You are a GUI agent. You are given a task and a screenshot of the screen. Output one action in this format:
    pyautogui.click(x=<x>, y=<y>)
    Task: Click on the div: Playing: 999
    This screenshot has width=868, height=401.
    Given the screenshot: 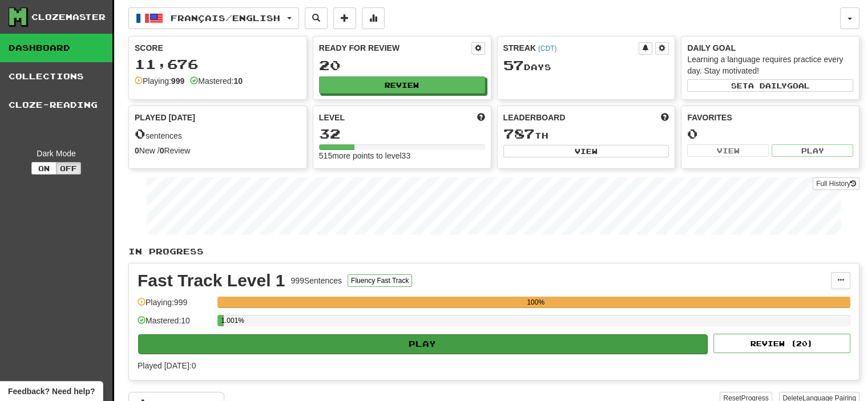 What is the action you would take?
    pyautogui.click(x=174, y=306)
    